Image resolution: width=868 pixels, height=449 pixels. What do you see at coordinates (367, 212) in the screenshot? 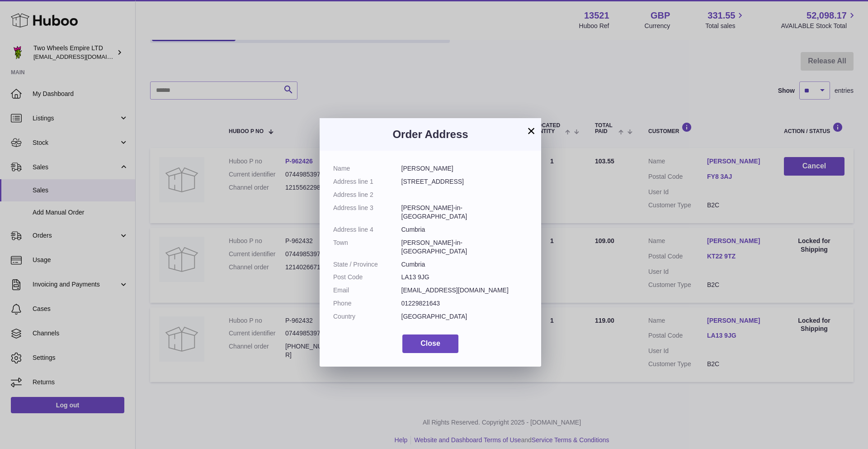
I see `dt: Address line 3` at bounding box center [367, 212].